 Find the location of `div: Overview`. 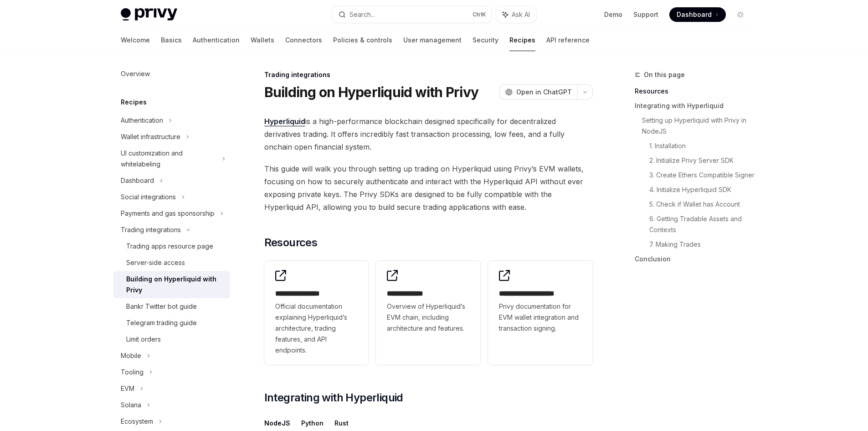

div: Overview is located at coordinates (135, 74).